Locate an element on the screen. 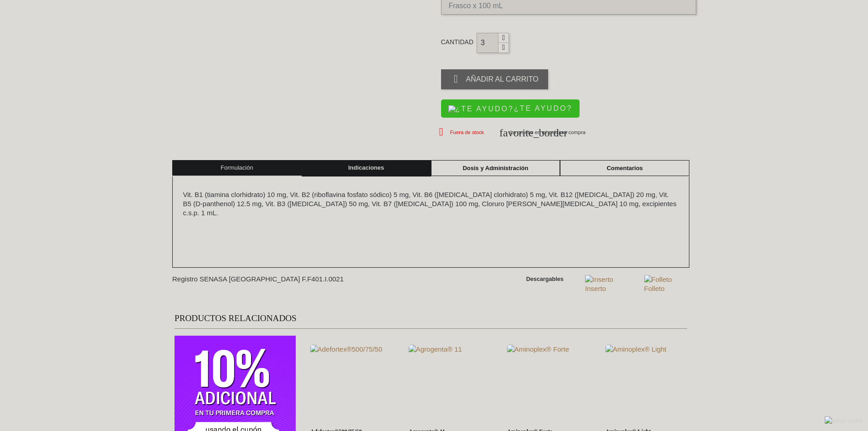 Image resolution: width=868 pixels, height=431 pixels. button: ¿TE AYUDO? is located at coordinates (510, 108).